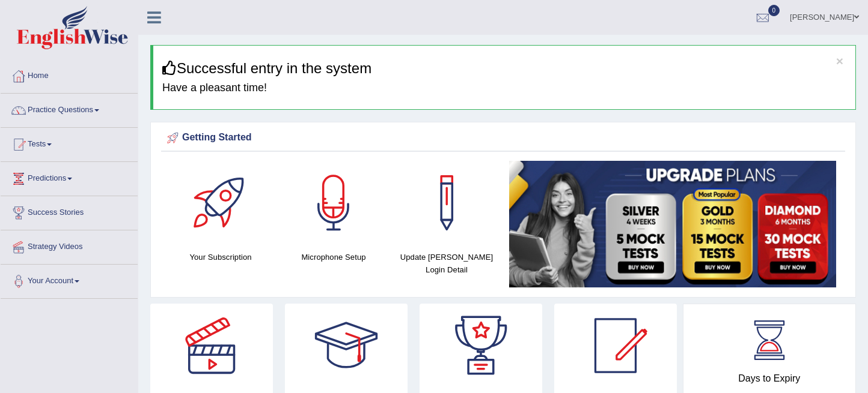  What do you see at coordinates (774, 10) in the screenshot?
I see `span: 0` at bounding box center [774, 10].